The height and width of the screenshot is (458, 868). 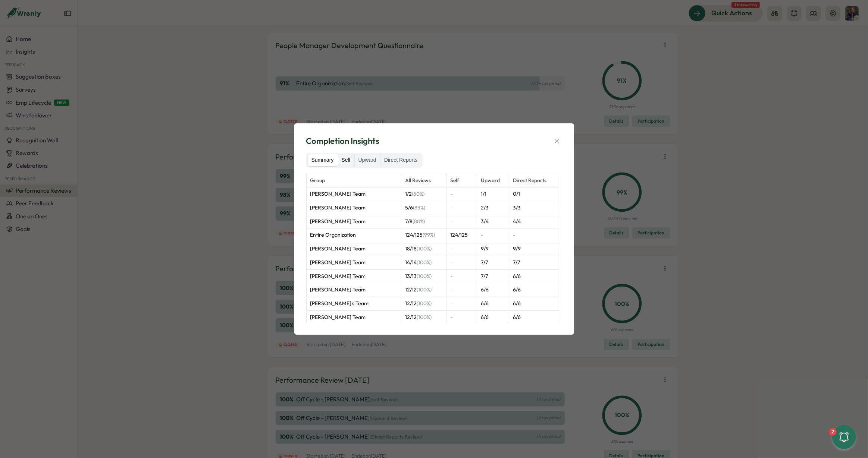 What do you see at coordinates (419, 222) in the screenshot?
I see `span: (88%)` at bounding box center [419, 222].